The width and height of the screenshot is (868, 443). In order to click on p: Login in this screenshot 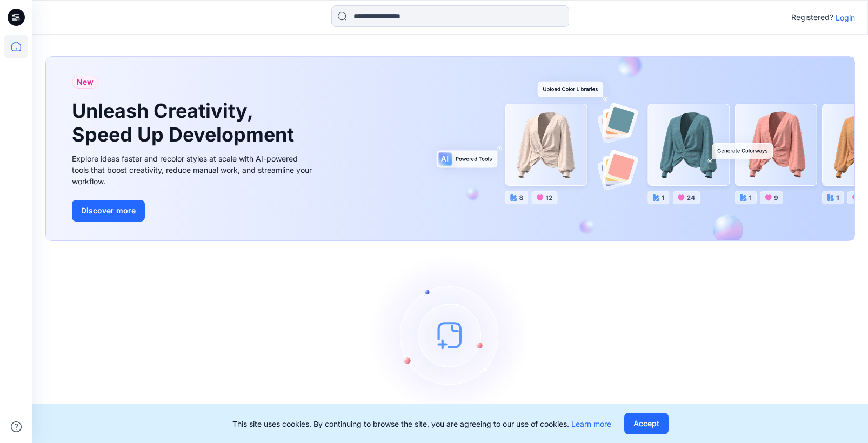, I will do `click(845, 17)`.